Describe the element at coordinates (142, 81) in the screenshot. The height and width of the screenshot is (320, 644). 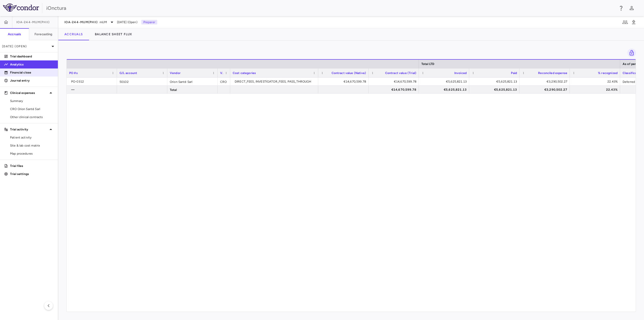
I see `div: 50102` at that location.